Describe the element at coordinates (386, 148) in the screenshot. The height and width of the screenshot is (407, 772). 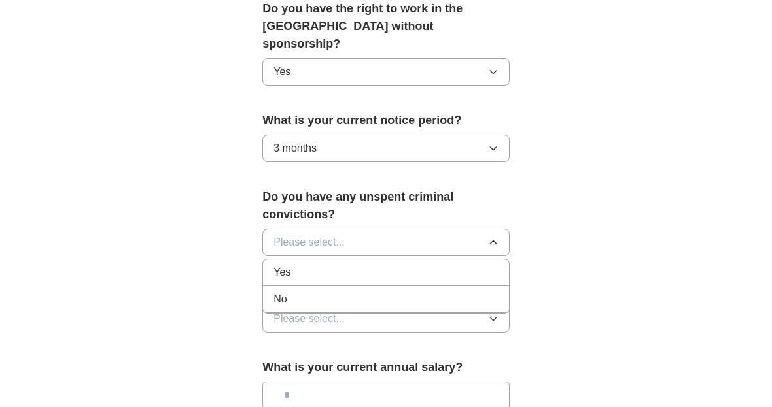
I see `button: 3 months` at that location.